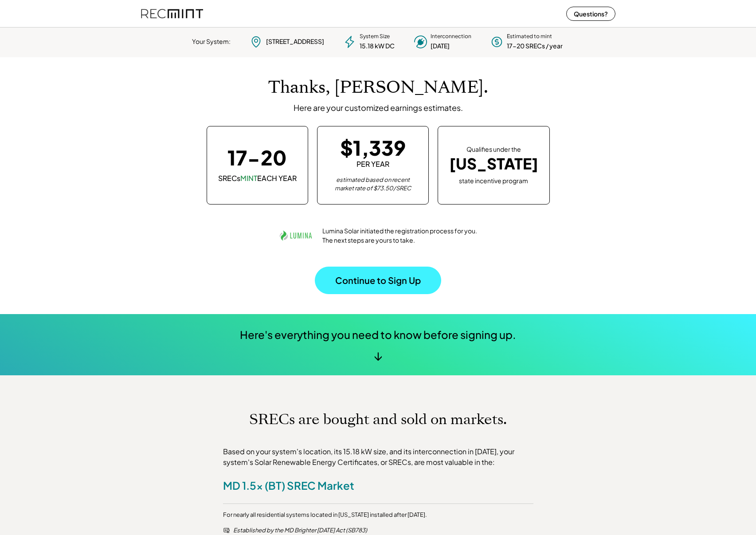 The image size is (756, 535). Describe the element at coordinates (373, 184) in the screenshot. I see `div: estimated based on recent market rate of $73.50/SREC` at that location.